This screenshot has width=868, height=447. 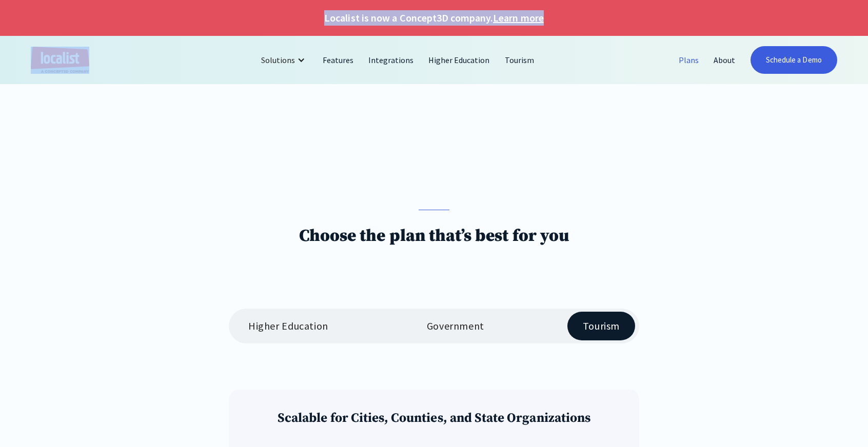 What do you see at coordinates (434, 236) in the screenshot?
I see `h1: Choose the plan that’s best for you` at bounding box center [434, 236].